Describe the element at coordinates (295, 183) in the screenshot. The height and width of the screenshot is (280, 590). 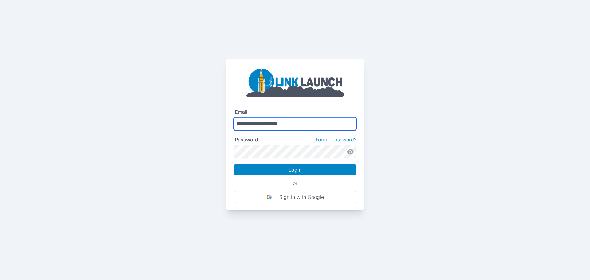
I see `p: or` at that location.